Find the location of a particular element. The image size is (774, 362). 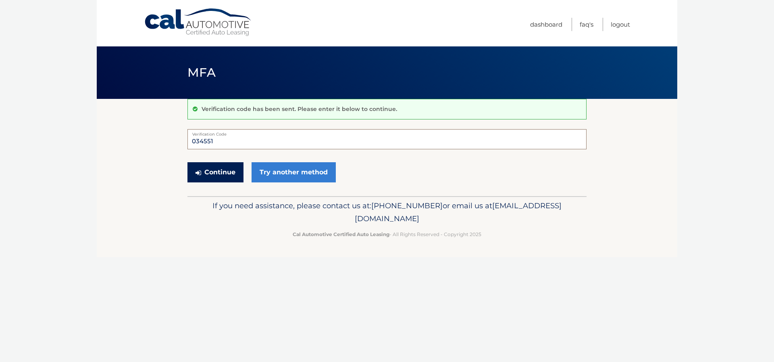

p: - All Rights Reserved - Copyright 2025 is located at coordinates (387, 234).